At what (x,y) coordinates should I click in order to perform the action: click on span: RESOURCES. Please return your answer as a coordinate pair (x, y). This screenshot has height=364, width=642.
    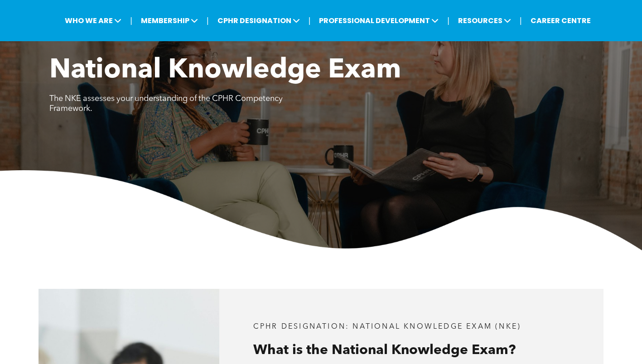
    Looking at the image, I should click on (485, 20).